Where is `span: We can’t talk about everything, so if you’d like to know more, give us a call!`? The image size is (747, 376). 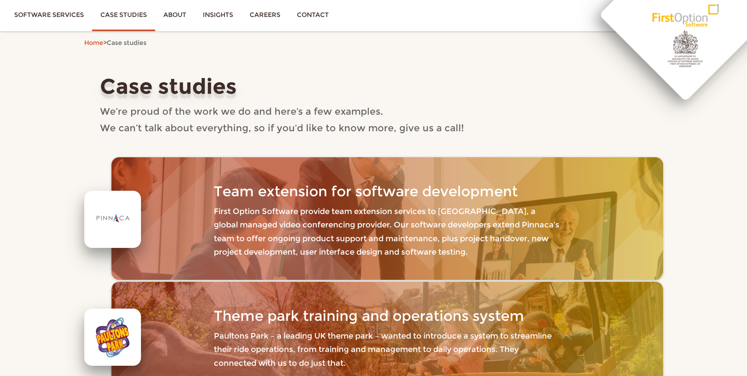 span: We can’t talk about everything, so if you’d like to know more, give us a call! is located at coordinates (282, 128).